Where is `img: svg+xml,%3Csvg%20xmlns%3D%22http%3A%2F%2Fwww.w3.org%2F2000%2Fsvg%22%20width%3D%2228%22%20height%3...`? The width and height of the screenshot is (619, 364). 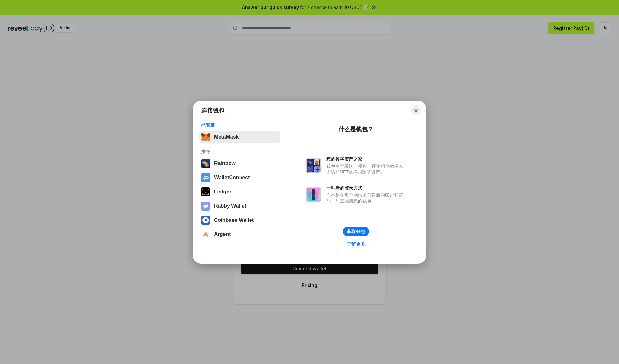
img: svg+xml,%3Csvg%20xmlns%3D%22http%3A%2F%2Fwww.w3.org%2F2000%2Fsvg%22%20width%3D%2228%22%20height%3... is located at coordinates (205, 191).